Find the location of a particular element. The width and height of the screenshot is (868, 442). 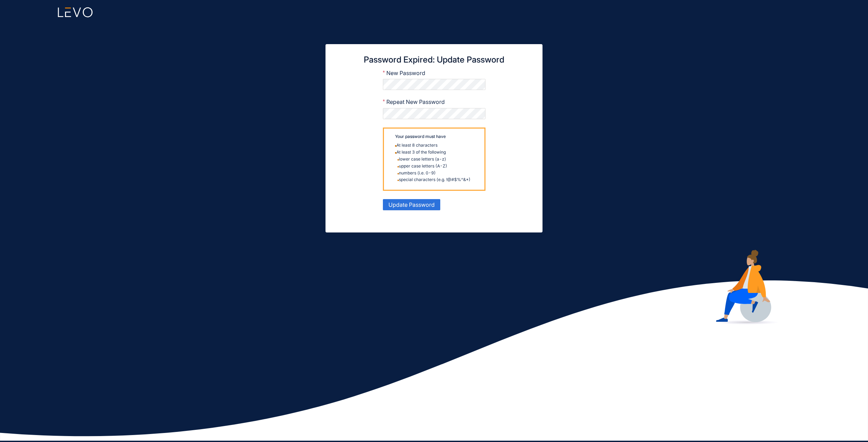

label: New Password is located at coordinates (404, 73).